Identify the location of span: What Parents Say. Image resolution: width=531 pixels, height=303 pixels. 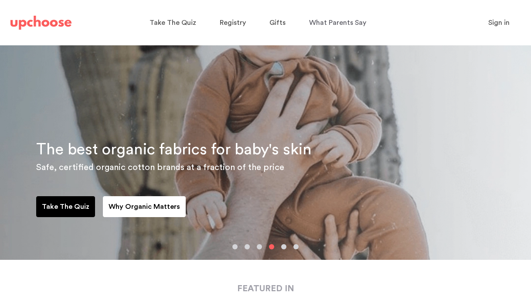
(337, 23).